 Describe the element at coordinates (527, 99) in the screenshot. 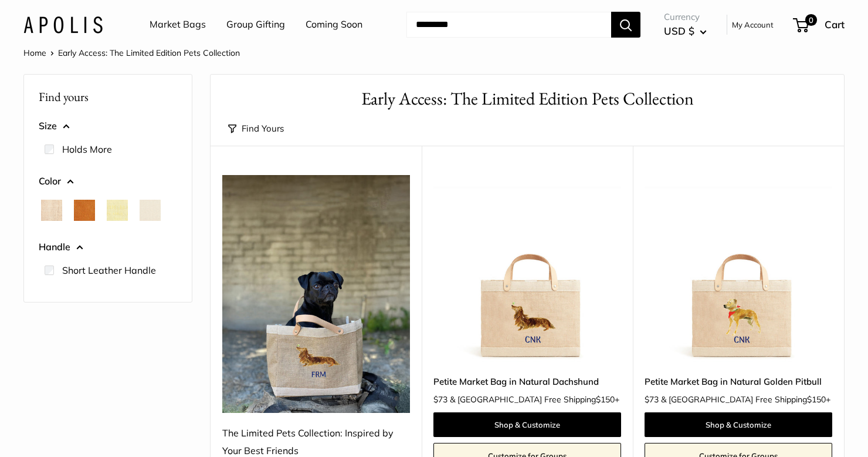

I see `h1: Early Access: The Limited Edition Pets Collection` at that location.